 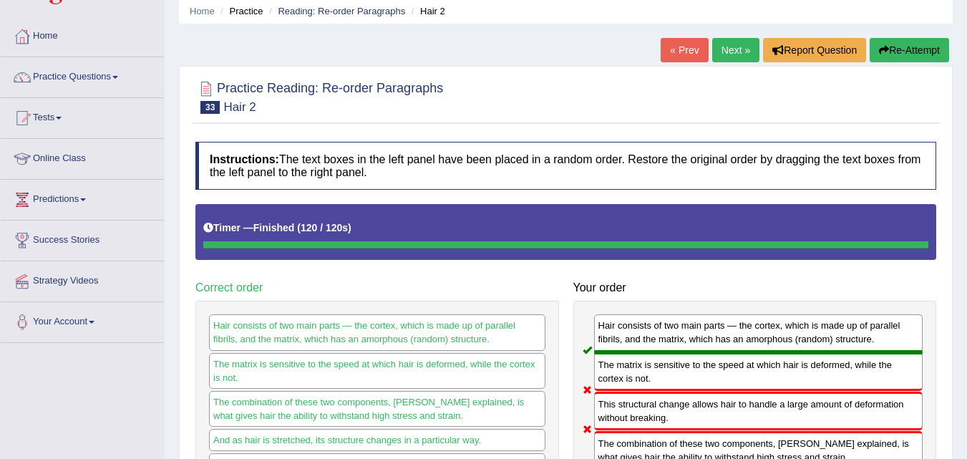 I want to click on a: Tests, so click(x=82, y=116).